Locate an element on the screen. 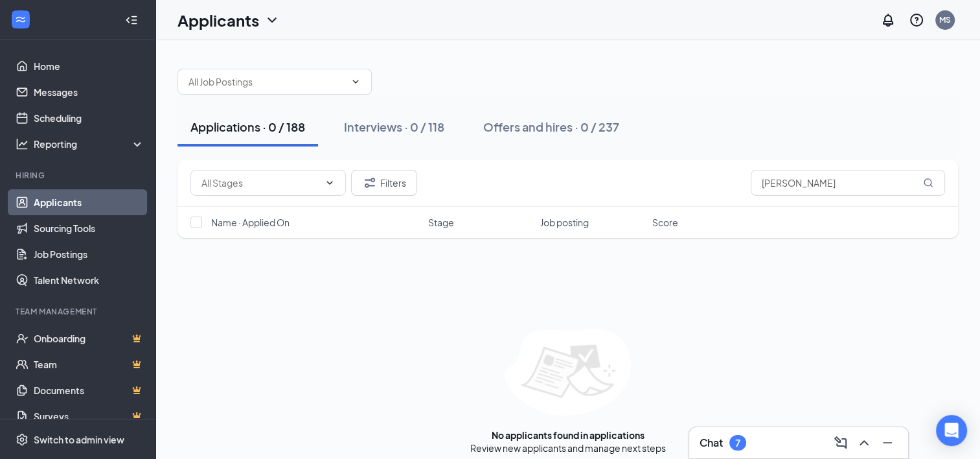  div: Interviews · 0 / 118 is located at coordinates (394, 126).